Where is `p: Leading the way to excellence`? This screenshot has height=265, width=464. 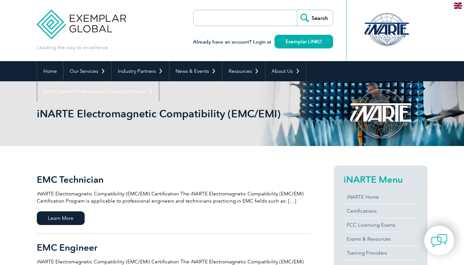 p: Leading the way to excellence is located at coordinates (72, 48).